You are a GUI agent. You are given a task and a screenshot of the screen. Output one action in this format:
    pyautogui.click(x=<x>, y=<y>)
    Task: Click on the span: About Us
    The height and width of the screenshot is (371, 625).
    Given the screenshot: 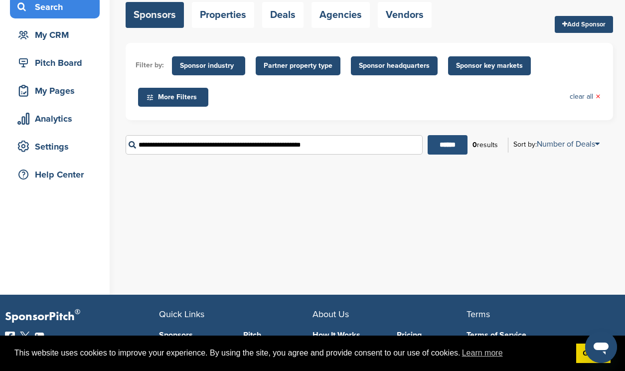 What is the action you would take?
    pyautogui.click(x=330, y=314)
    